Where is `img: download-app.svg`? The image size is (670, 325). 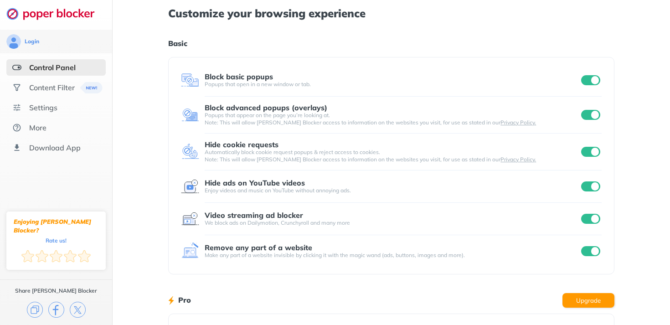 img: download-app.svg is located at coordinates (17, 148).